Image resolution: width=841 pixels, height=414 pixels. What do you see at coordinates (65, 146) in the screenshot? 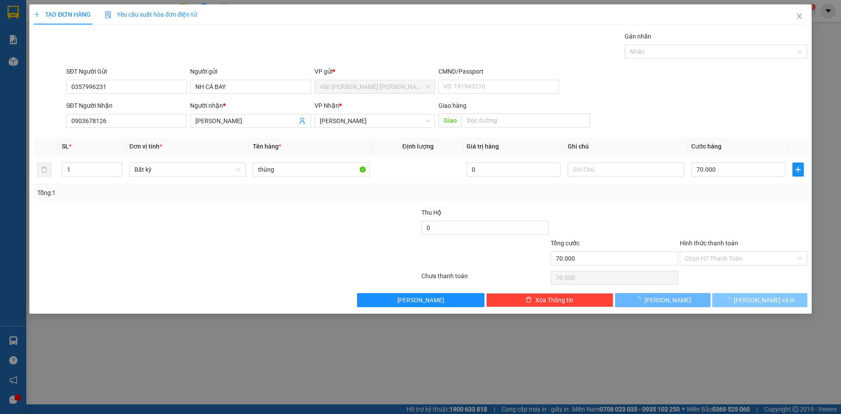
I see `span: SL` at bounding box center [65, 146].